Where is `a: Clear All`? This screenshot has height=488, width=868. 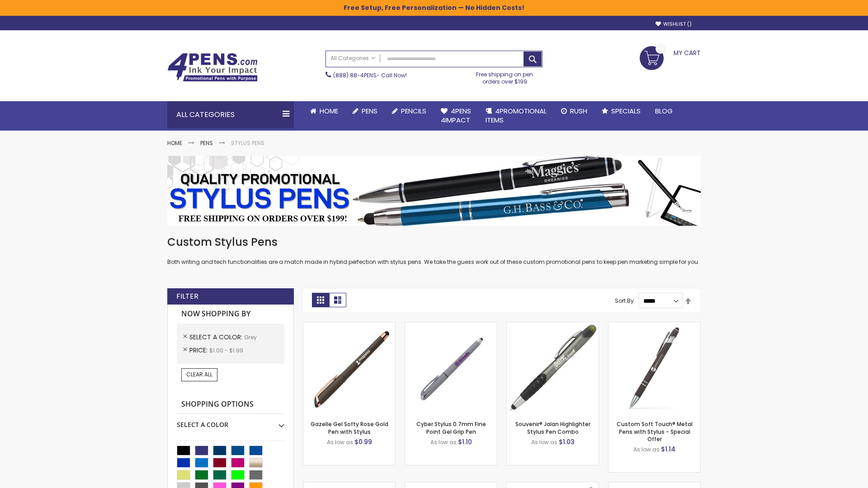
a: Clear All is located at coordinates (199, 375).